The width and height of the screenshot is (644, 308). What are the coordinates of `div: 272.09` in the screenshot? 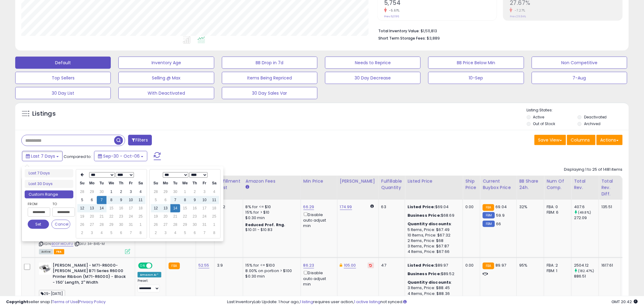 It's located at (586, 218).